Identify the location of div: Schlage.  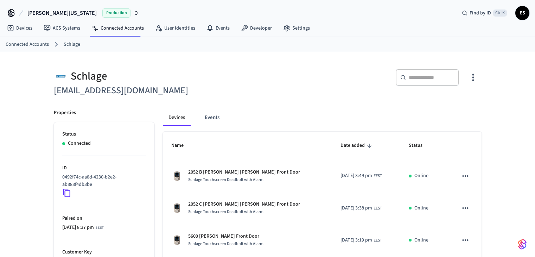
(159, 76).